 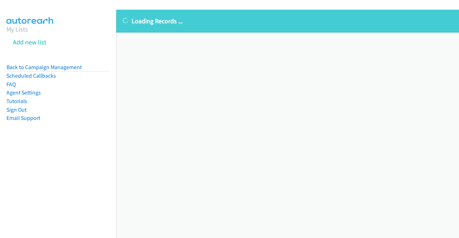 I want to click on a: Email Support, so click(x=23, y=118).